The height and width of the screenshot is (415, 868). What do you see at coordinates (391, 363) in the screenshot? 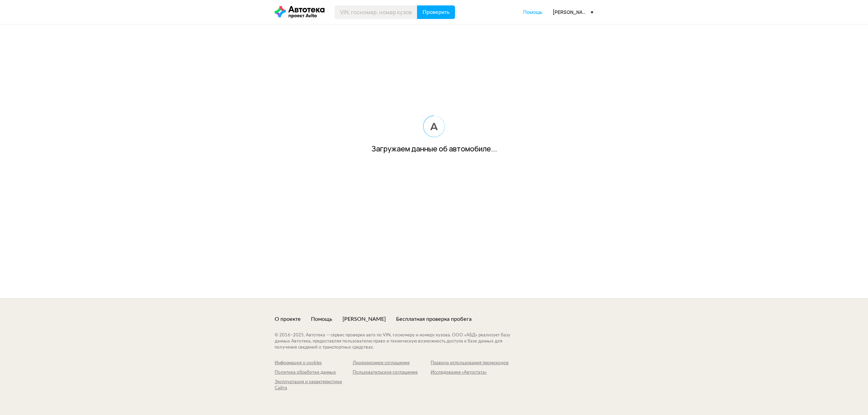
I see `div: Лицензионное соглашение` at bounding box center [391, 363].